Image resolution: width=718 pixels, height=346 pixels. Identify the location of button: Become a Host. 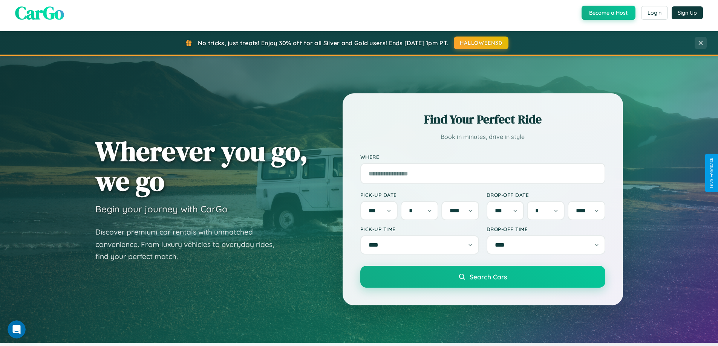
(608, 13).